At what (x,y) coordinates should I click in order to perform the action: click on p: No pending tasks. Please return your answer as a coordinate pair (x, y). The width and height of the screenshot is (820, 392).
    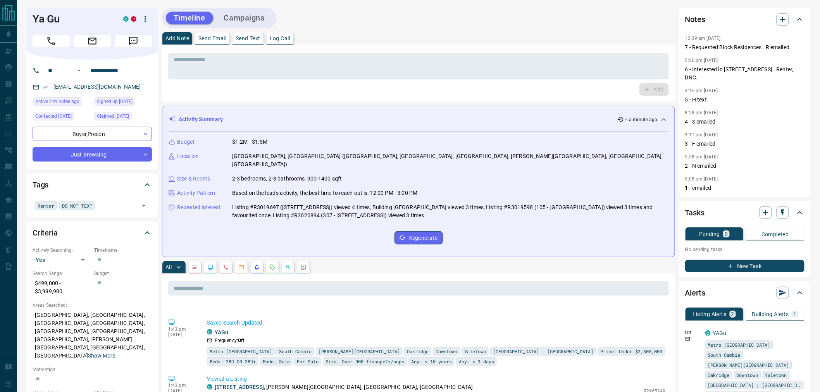
    Looking at the image, I should click on (744, 249).